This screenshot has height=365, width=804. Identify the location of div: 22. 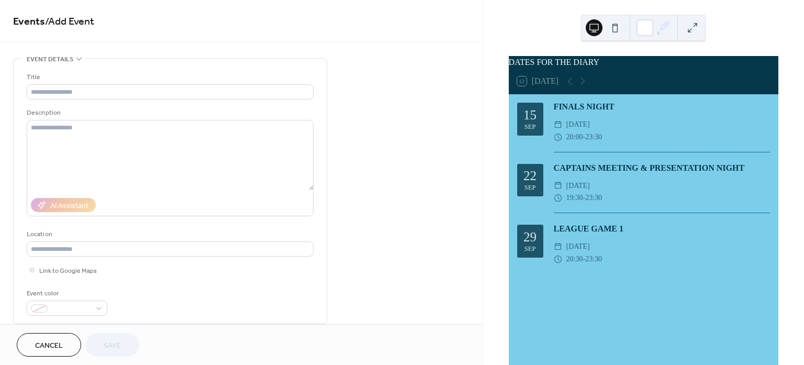
(530, 175).